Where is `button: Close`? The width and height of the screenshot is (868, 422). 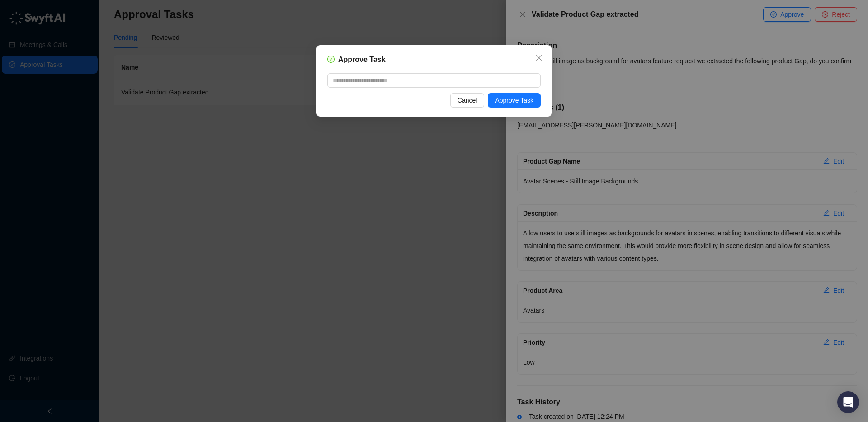 button: Close is located at coordinates (539, 58).